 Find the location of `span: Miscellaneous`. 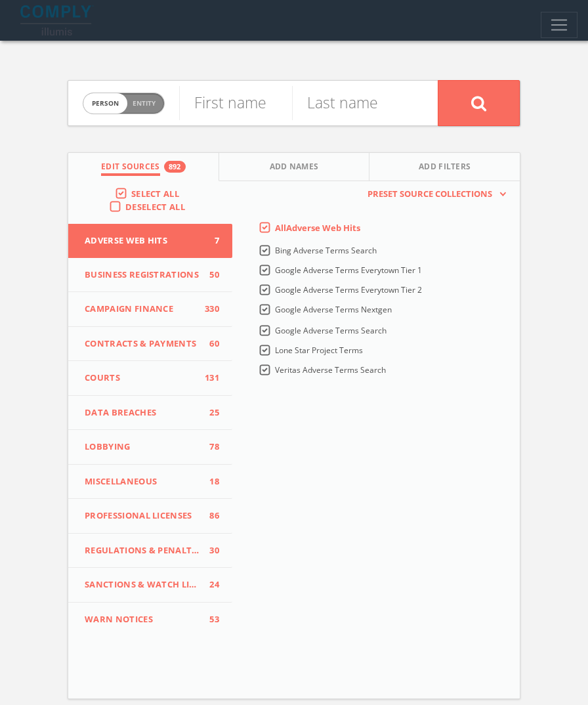

span: Miscellaneous is located at coordinates (142, 482).